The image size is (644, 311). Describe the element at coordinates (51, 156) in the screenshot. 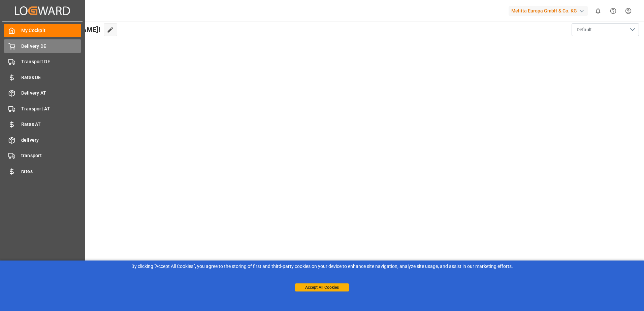

I see `span: transport` at that location.